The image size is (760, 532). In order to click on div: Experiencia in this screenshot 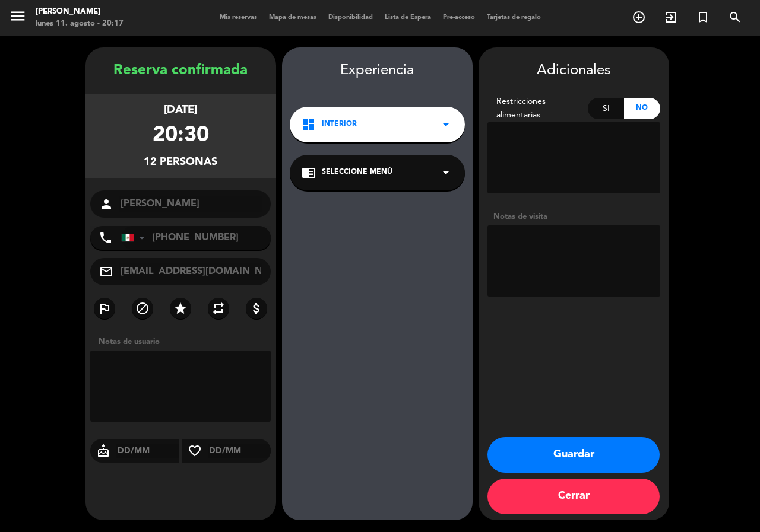, I will do `click(377, 71)`.